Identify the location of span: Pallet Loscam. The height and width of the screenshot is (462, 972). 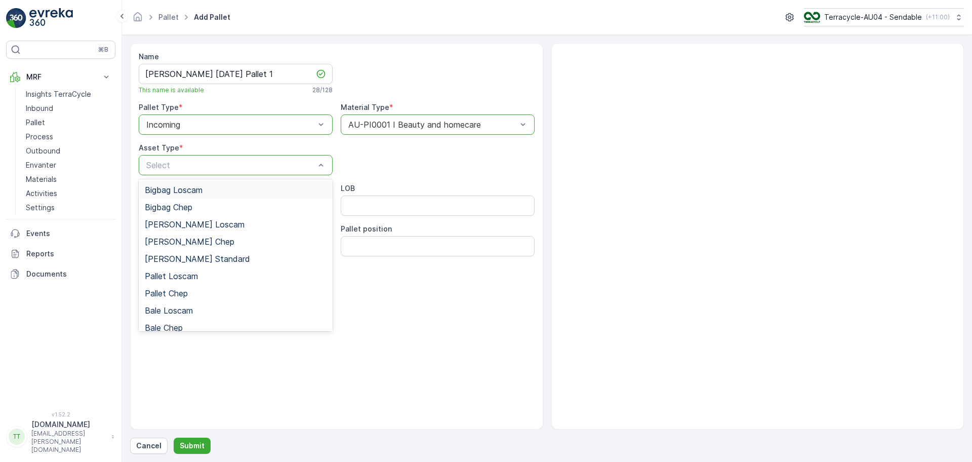
(171, 276).